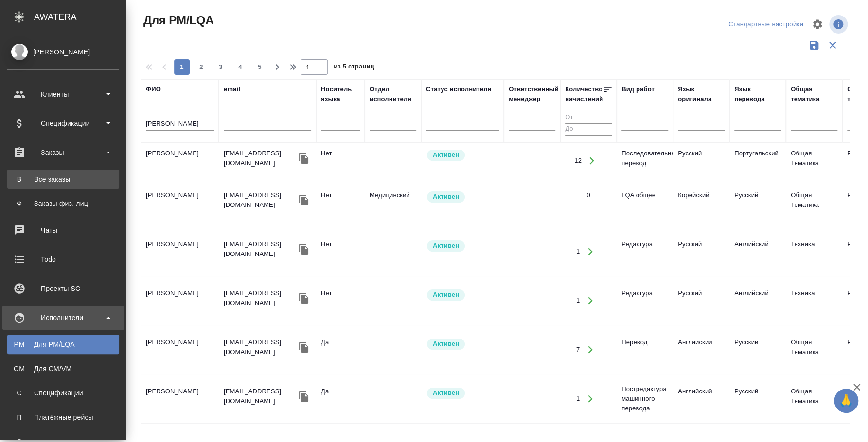 The image size is (868, 442). What do you see at coordinates (63, 318) in the screenshot?
I see `div: Исполнители` at bounding box center [63, 318].